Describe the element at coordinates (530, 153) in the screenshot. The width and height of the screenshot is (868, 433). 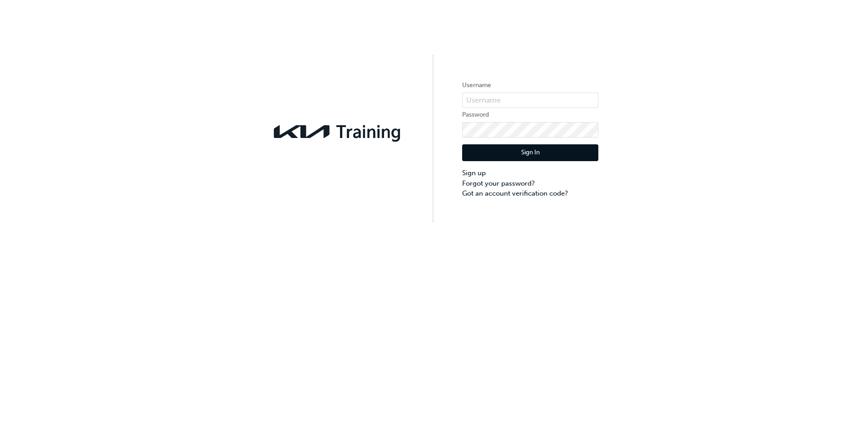
I see `button: Sign In` at that location.